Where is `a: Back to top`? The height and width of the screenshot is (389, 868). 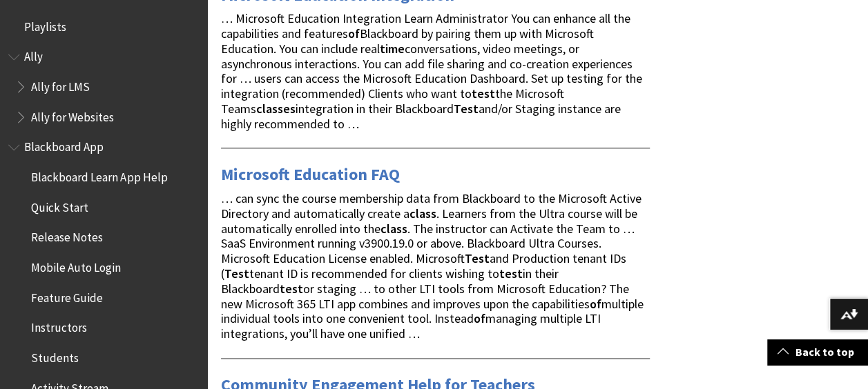 a: Back to top is located at coordinates (818, 352).